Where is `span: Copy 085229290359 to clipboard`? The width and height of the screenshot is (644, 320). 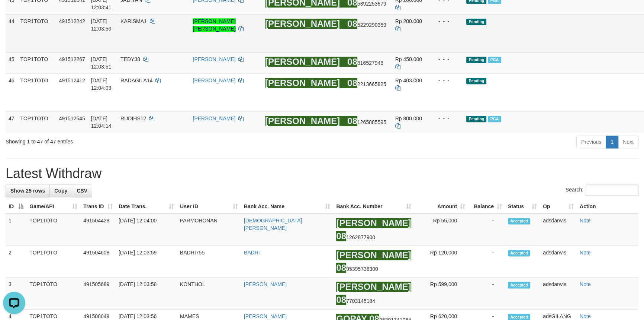
span: Copy 085229290359 to clipboard is located at coordinates (366, 25).